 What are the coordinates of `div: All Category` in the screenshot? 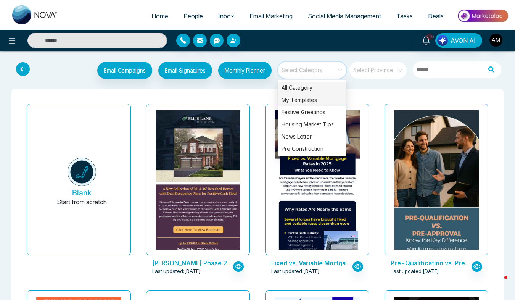 It's located at (312, 88).